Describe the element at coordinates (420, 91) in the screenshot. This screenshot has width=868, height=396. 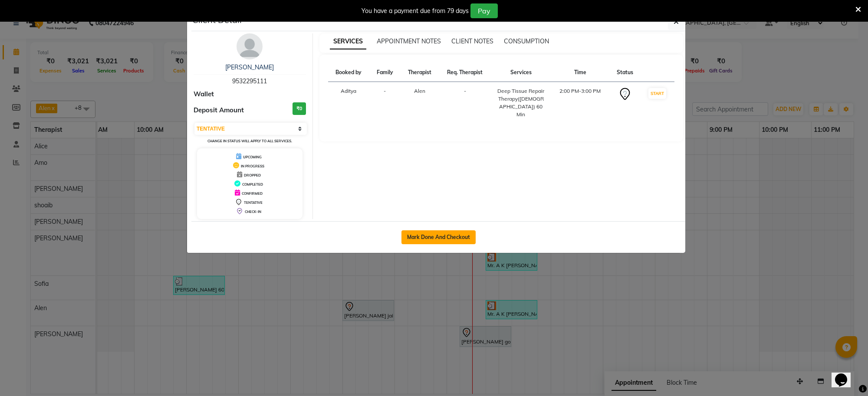
I see `span: Alen` at that location.